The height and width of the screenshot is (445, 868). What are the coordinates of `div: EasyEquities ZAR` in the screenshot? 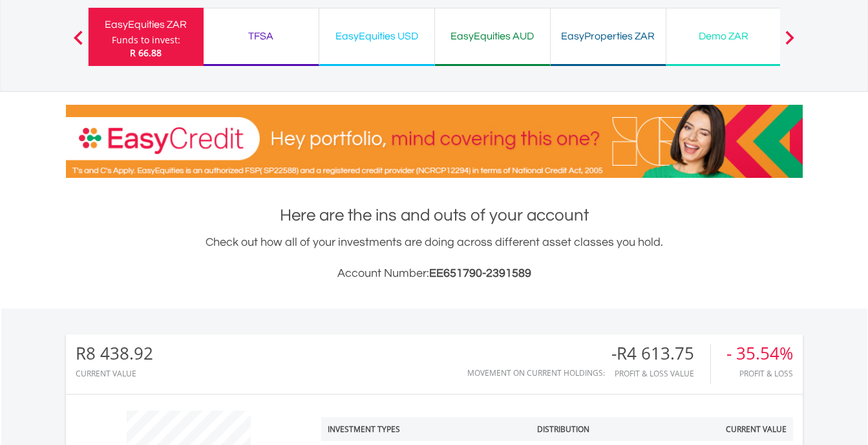 It's located at (146, 25).